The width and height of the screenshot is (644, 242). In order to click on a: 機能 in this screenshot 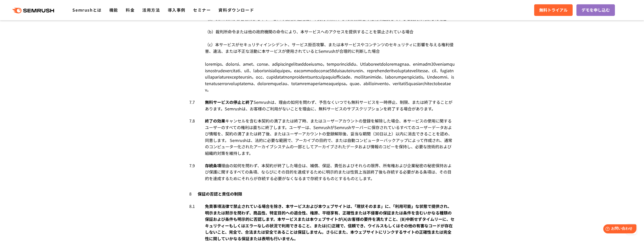, I will do `click(114, 10)`.